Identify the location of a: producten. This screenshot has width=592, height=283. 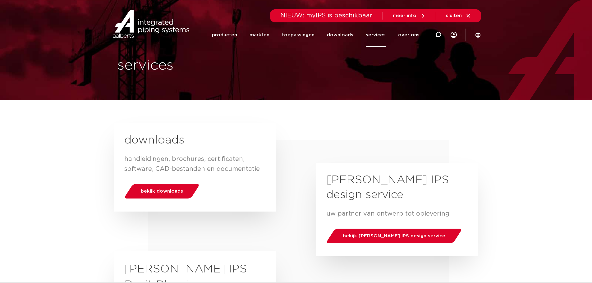
(224, 35).